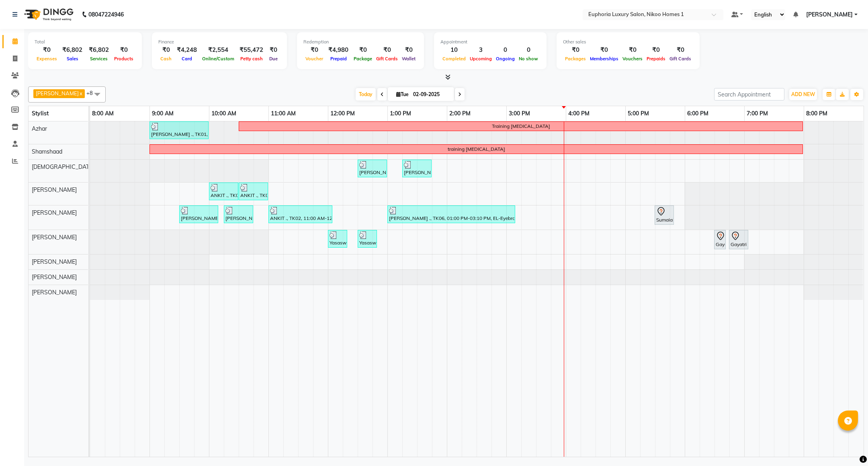 Image resolution: width=868 pixels, height=466 pixels. Describe the element at coordinates (106, 14) in the screenshot. I see `b: 08047224946` at that location.